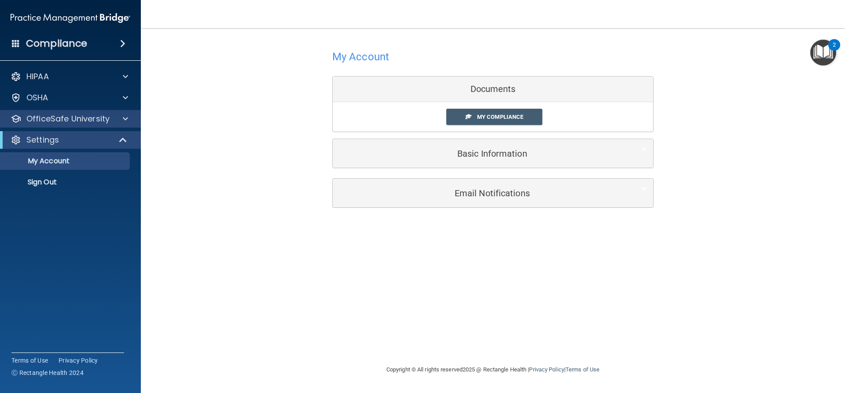 The width and height of the screenshot is (845, 393). I want to click on p: OSHA, so click(37, 98).